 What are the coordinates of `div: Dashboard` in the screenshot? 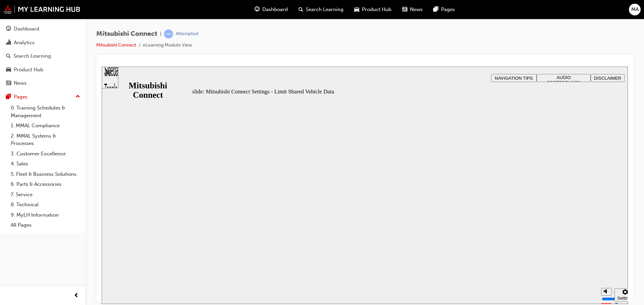 It's located at (26, 29).